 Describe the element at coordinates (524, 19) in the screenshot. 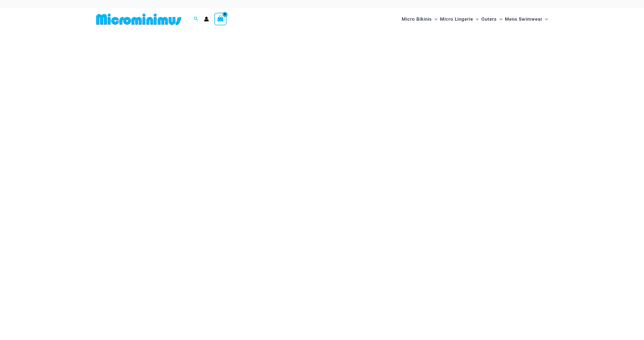

I see `span: Mens Swimwear` at that location.